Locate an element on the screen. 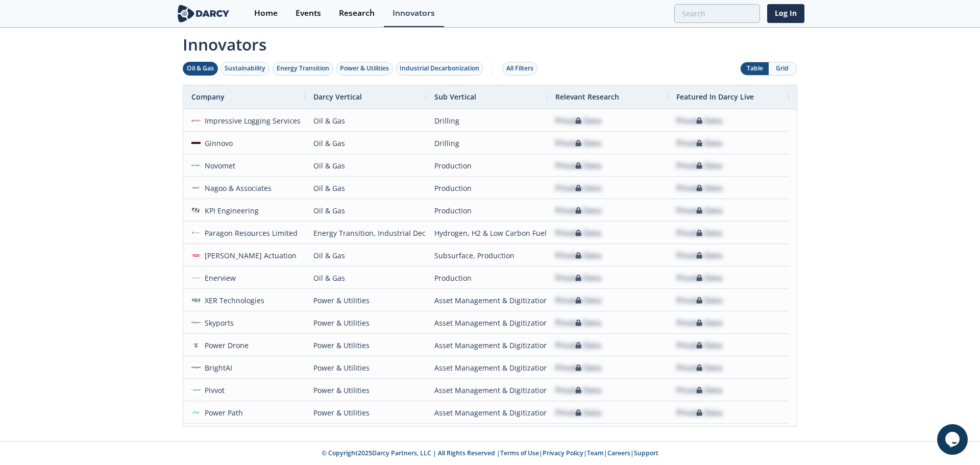  div: XER Technologies is located at coordinates (233, 300).